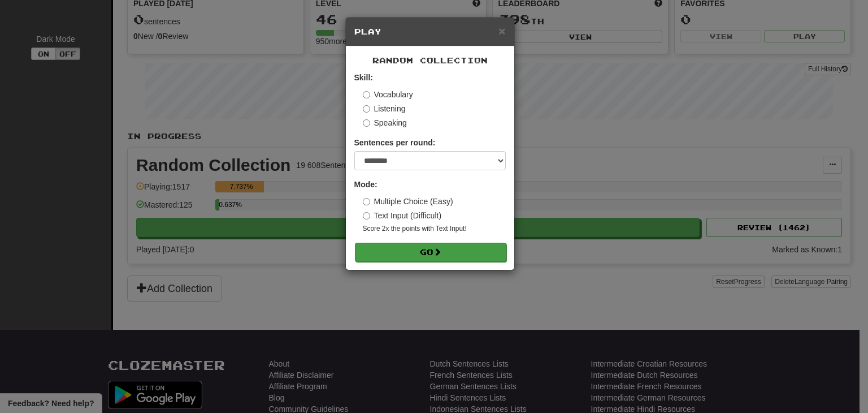 This screenshot has width=868, height=413. I want to click on label: Multiple Choice (Easy), so click(408, 201).